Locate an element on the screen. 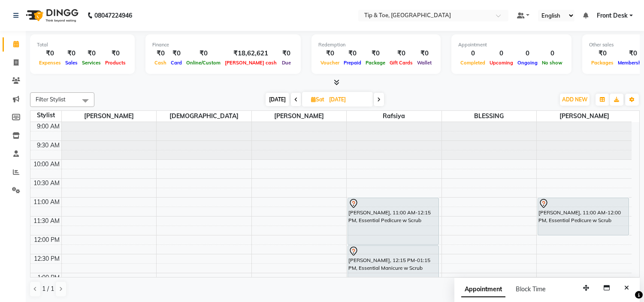 This screenshot has height=302, width=644. span: Cash is located at coordinates (160, 63).